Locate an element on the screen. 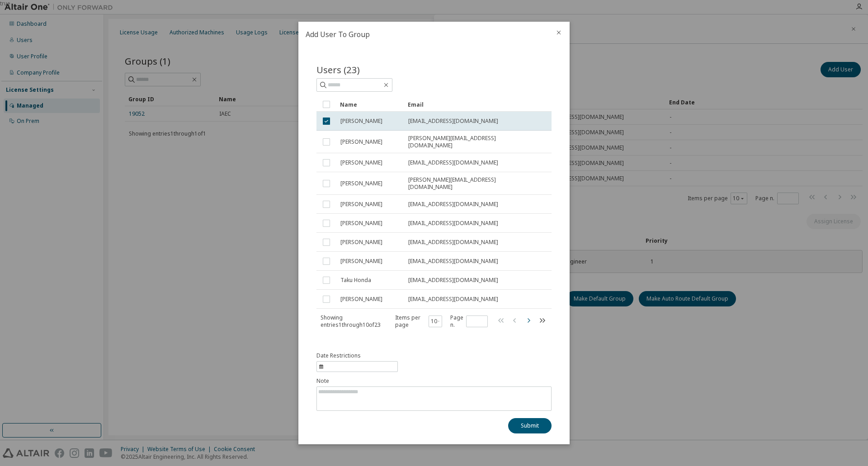 Image resolution: width=868 pixels, height=466 pixels. button: 10 is located at coordinates (435, 321).